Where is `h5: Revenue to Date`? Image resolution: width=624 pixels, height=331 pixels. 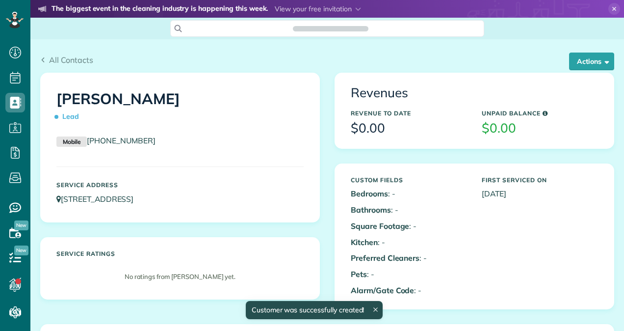 h5: Revenue to Date is located at coordinates (409, 113).